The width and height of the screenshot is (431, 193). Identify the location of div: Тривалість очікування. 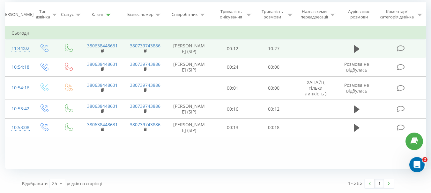
(231, 14).